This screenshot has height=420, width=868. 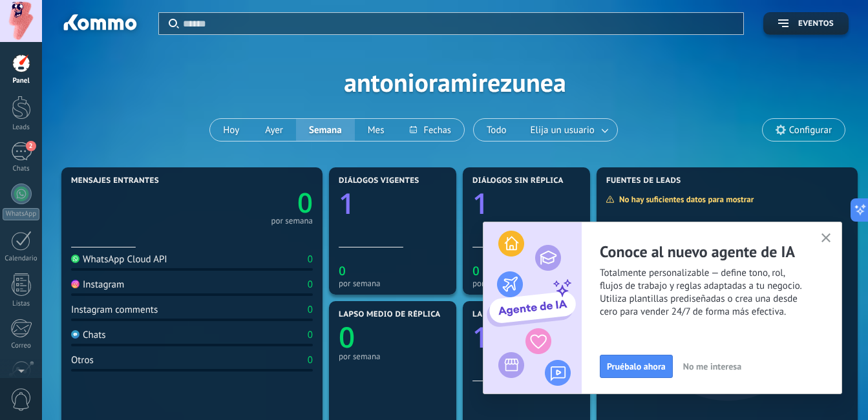 I want to click on div: Instagram, so click(x=98, y=284).